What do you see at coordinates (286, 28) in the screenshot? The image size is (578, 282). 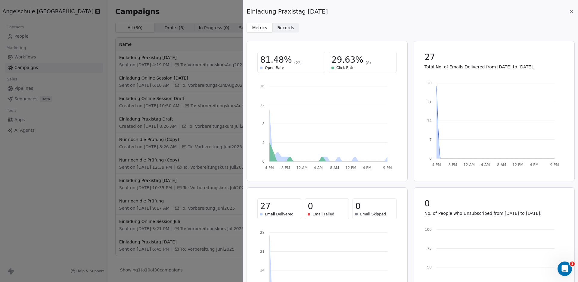 I see `span: Records` at bounding box center [286, 28].